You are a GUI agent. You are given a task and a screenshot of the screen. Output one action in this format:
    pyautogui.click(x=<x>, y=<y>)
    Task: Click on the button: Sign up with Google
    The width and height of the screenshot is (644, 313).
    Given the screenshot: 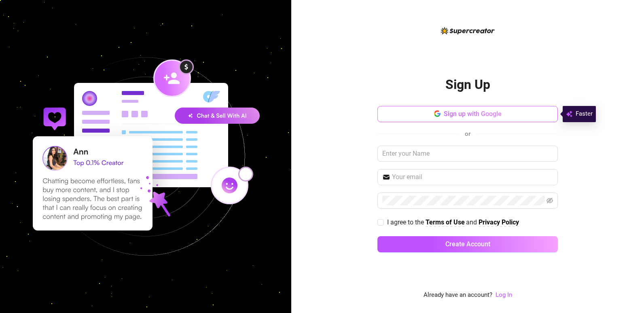 What is the action you would take?
    pyautogui.click(x=468, y=114)
    